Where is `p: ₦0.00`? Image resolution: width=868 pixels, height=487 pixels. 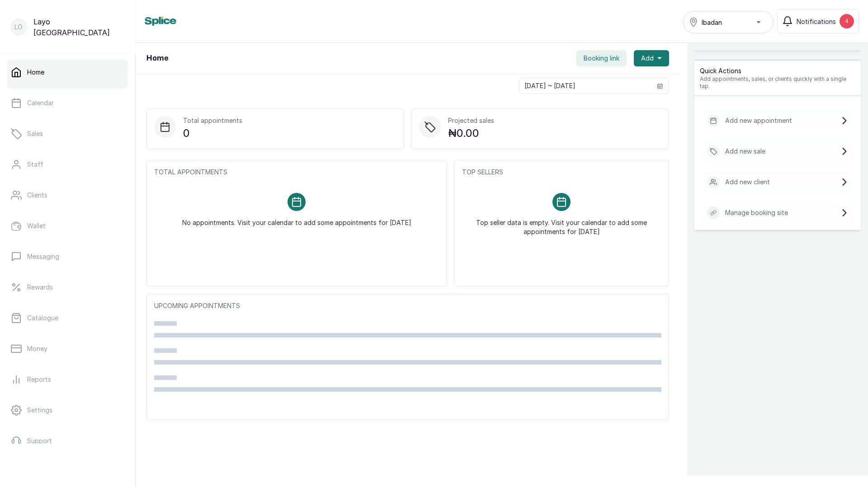
p: ₦0.00 is located at coordinates (471, 133).